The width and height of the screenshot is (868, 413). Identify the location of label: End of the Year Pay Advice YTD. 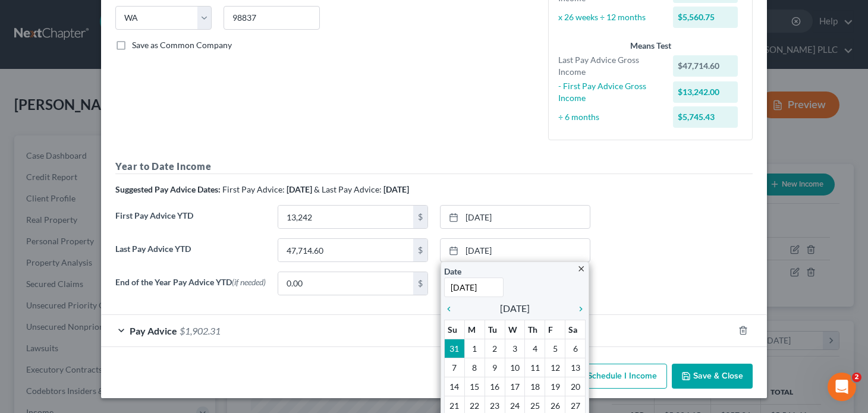
(190, 288).